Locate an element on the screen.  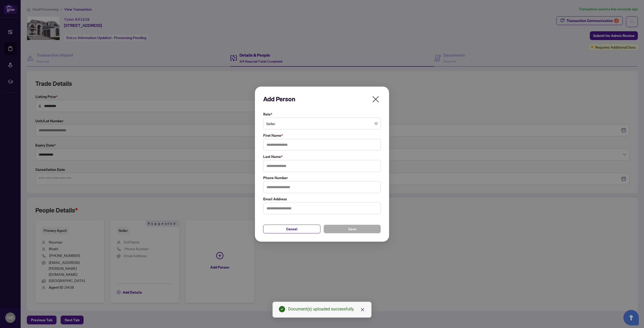
button: Save is located at coordinates (352, 228).